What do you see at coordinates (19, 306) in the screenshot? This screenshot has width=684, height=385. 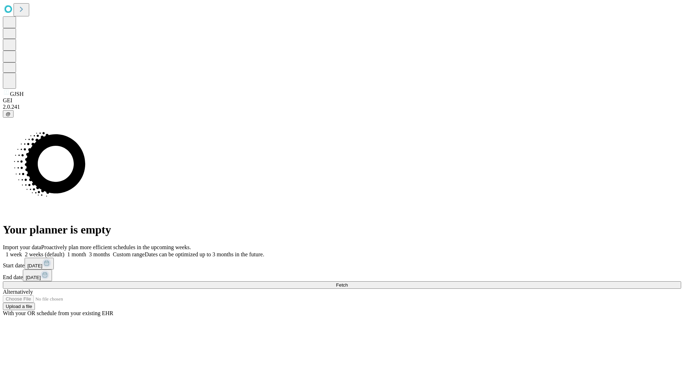 I see `button: Upload a file` at bounding box center [19, 306].